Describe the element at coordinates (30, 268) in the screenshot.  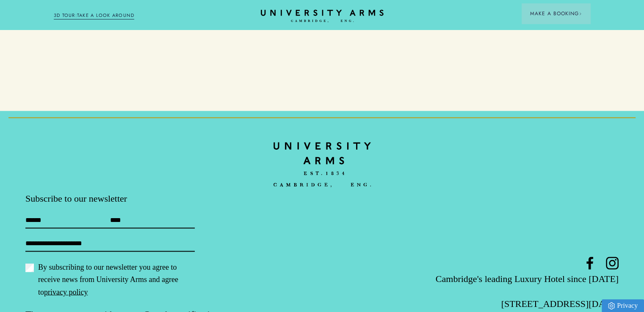
I see `input: By subscribing to our newsletter you agree to receive news from University Arms and agree topriva...` at that location.